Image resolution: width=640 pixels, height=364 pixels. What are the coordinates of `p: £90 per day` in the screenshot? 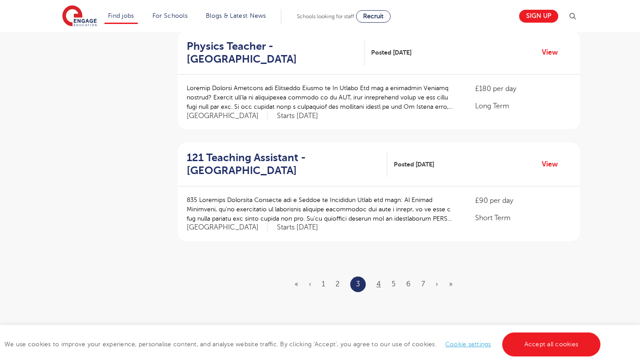 It's located at (523, 201).